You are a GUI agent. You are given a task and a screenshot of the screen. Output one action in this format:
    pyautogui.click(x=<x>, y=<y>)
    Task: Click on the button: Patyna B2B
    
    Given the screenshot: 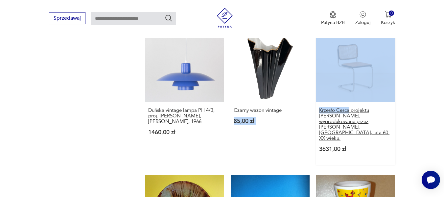 What is the action you would take?
    pyautogui.click(x=333, y=18)
    